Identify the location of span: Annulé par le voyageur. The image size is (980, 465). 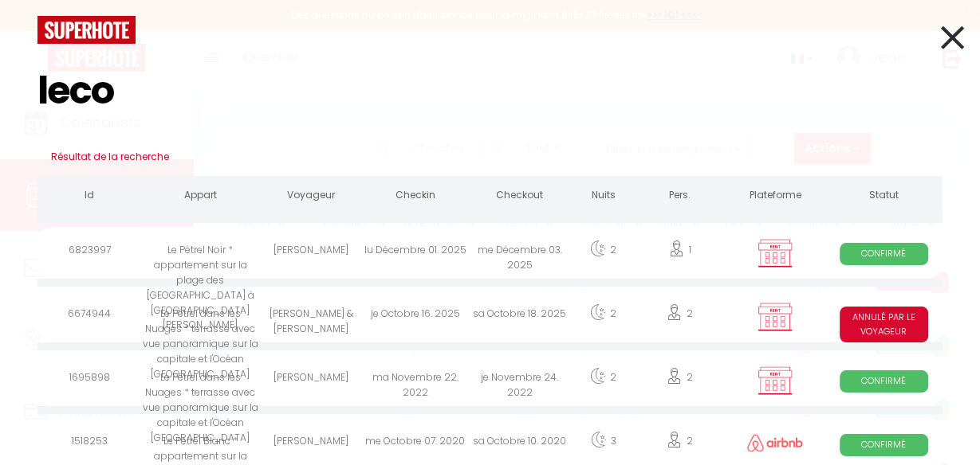
(883, 324).